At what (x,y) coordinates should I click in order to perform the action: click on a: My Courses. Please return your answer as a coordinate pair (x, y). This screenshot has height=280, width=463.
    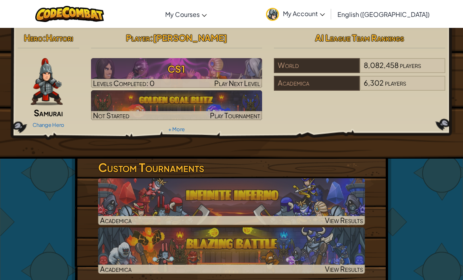
    Looking at the image, I should click on (186, 14).